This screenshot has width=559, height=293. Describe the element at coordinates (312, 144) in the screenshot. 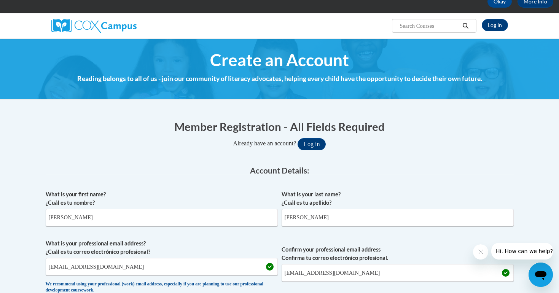

I see `button: Log in` at that location.